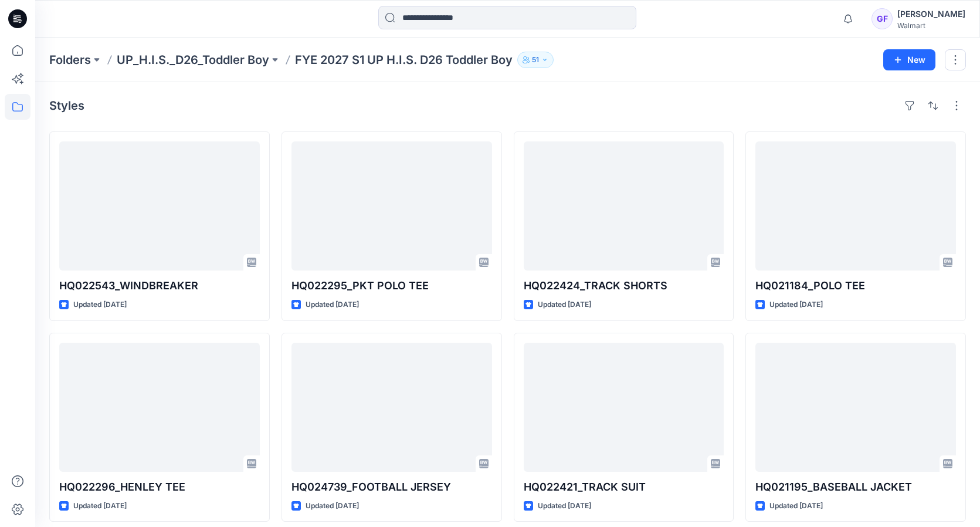 The width and height of the screenshot is (980, 527). I want to click on p: HQ022543_WINDBREAKER, so click(160, 285).